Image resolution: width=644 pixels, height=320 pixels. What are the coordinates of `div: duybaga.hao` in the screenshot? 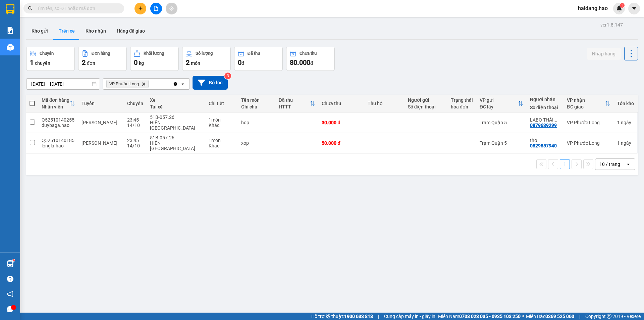 It's located at (58, 125).